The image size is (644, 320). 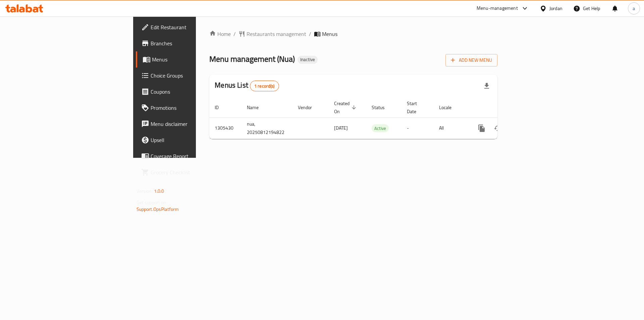 I want to click on table: enhanced table, so click(x=376, y=118).